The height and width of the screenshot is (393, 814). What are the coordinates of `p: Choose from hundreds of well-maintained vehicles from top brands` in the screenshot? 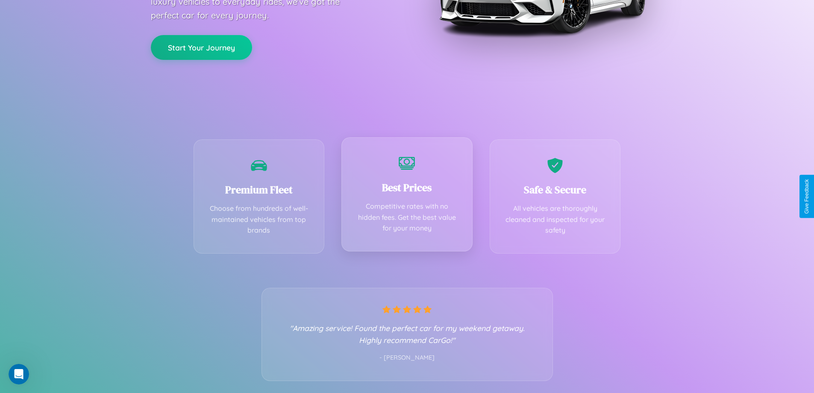 It's located at (259, 219).